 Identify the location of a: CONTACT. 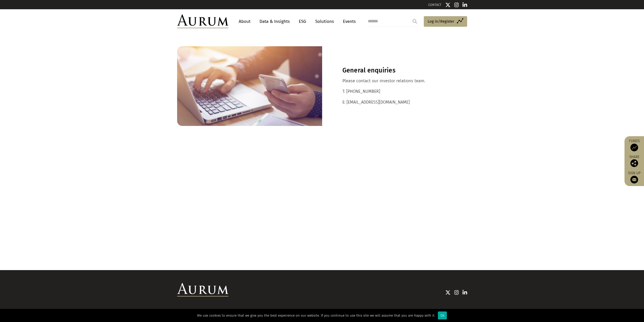
(435, 5).